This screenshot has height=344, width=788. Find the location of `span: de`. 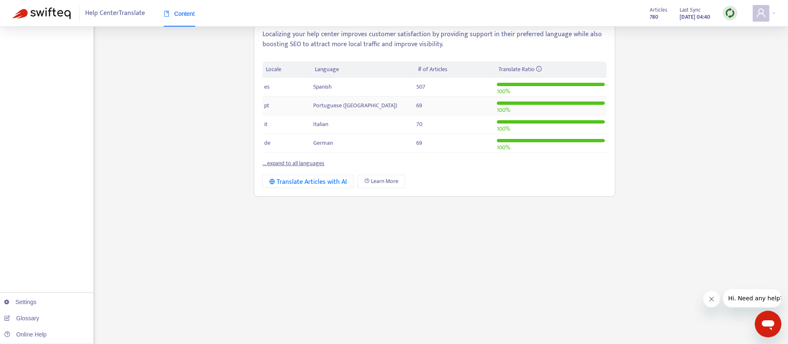

span: de is located at coordinates (267, 143).